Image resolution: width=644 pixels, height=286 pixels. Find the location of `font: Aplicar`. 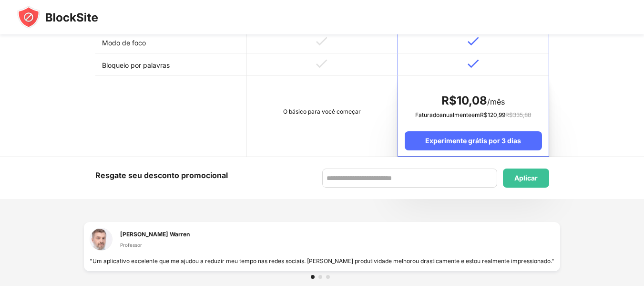

font: Aplicar is located at coordinates (526, 178).